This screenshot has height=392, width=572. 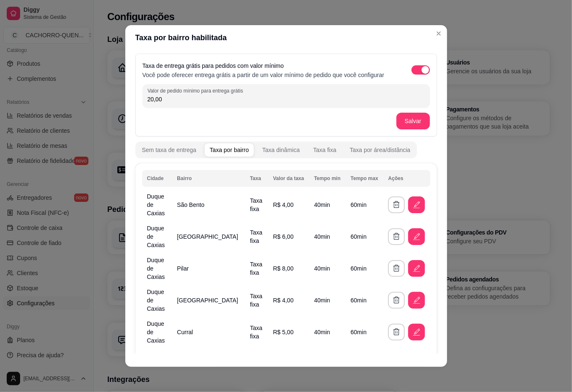 I want to click on th: Valor da taxa, so click(x=289, y=178).